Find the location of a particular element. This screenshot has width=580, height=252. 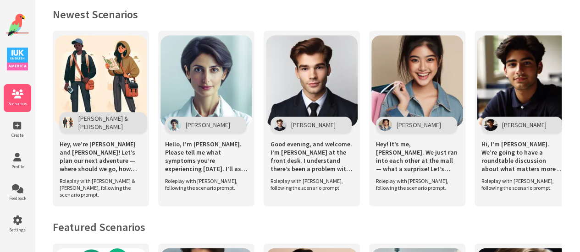

h2: Featured Scenarios is located at coordinates (307, 227).